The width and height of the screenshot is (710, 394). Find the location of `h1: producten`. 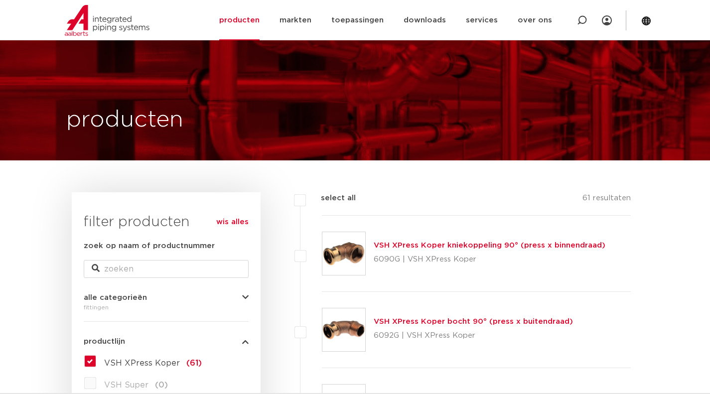

h1: producten is located at coordinates (125, 120).